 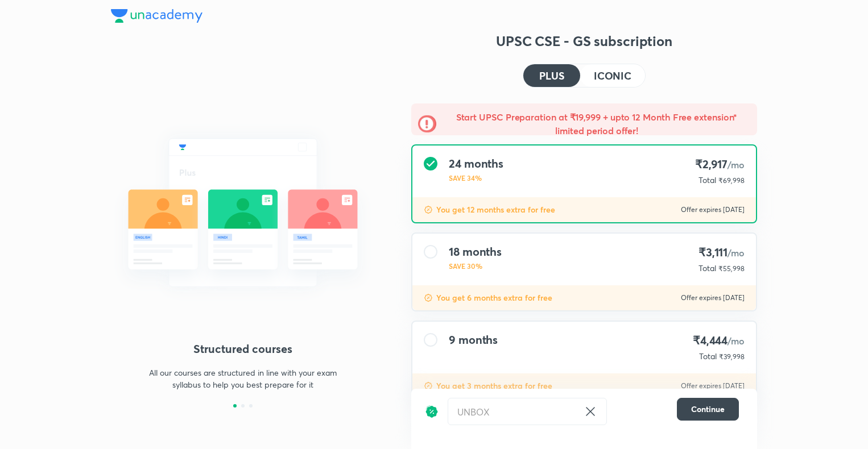 What do you see at coordinates (731, 356) in the screenshot?
I see `span: ₹39,998` at bounding box center [731, 356].